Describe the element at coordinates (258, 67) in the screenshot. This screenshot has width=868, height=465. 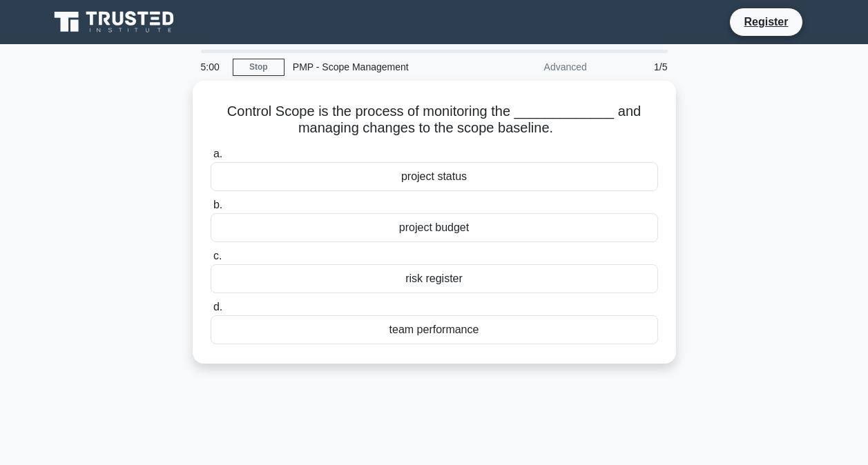
I see `a: Stop` at that location.